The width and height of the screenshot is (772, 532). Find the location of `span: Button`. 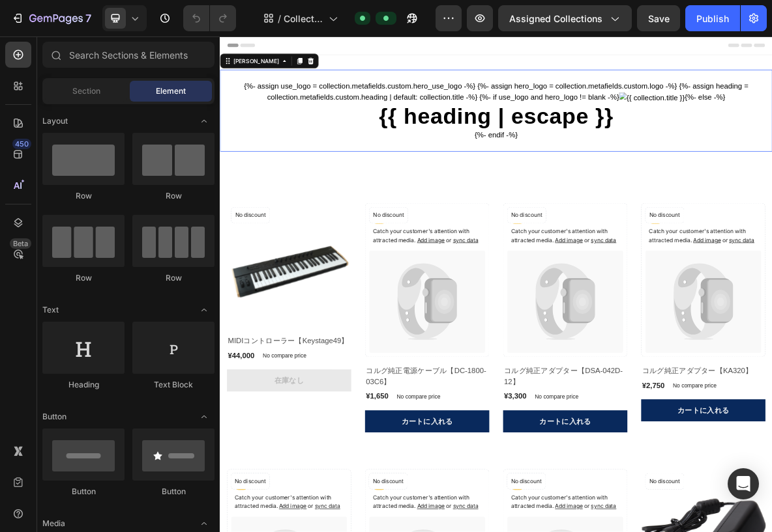

span: Button is located at coordinates (54, 416).